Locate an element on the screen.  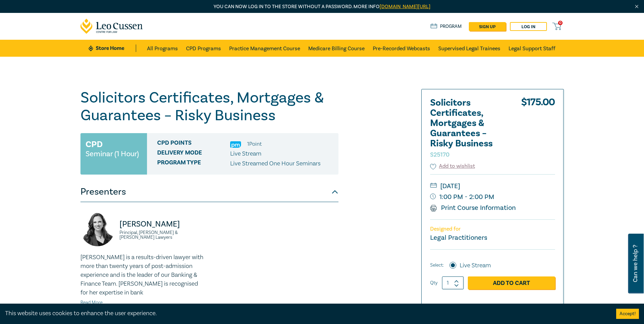
button: Add to wishlist is located at coordinates (453, 166).